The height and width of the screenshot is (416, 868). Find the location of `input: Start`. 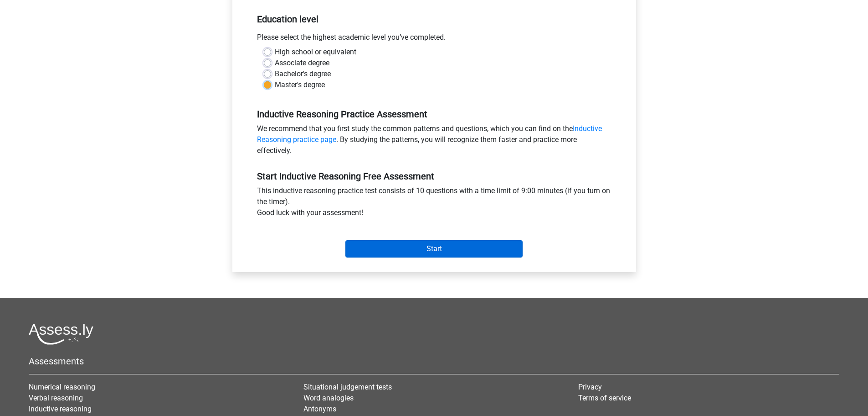

input: Start is located at coordinates (434, 248).